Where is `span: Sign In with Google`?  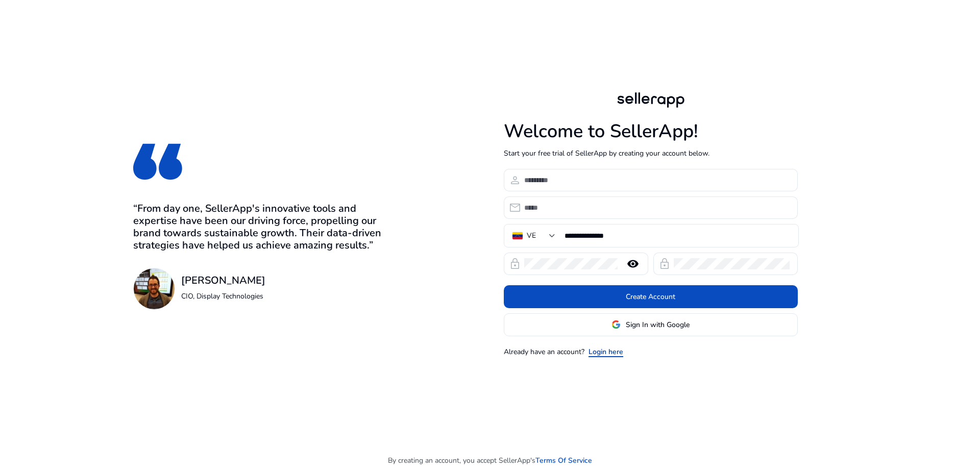
span: Sign In with Google is located at coordinates (658, 324).